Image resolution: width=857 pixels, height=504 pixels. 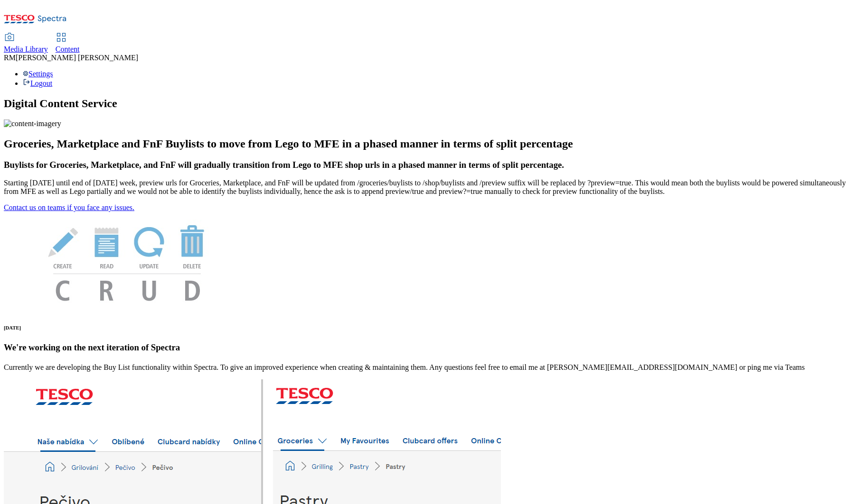 What do you see at coordinates (33, 124) in the screenshot?
I see `img: content-imagery` at bounding box center [33, 124].